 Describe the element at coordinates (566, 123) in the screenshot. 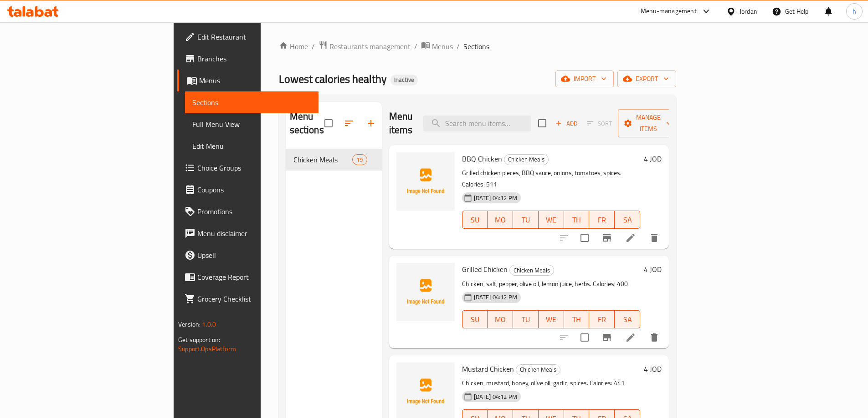

I see `span: Add` at that location.